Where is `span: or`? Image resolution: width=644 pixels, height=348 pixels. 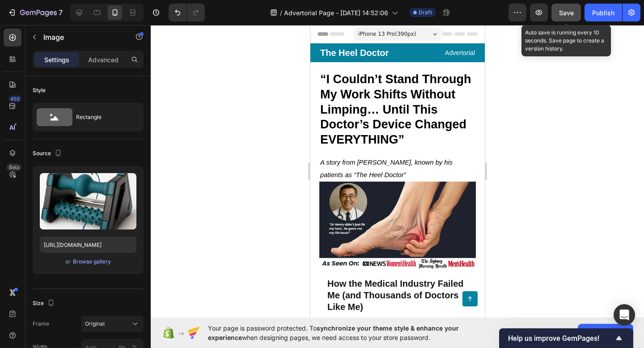 span: or is located at coordinates (68, 262).